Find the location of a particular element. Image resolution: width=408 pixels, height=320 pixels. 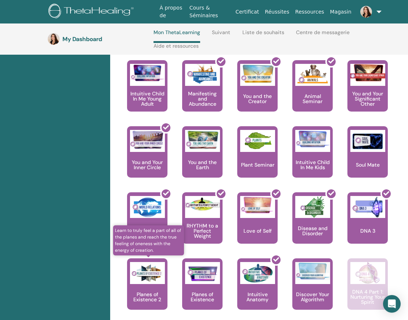

a: World Relations World Relations is located at coordinates (147, 226).